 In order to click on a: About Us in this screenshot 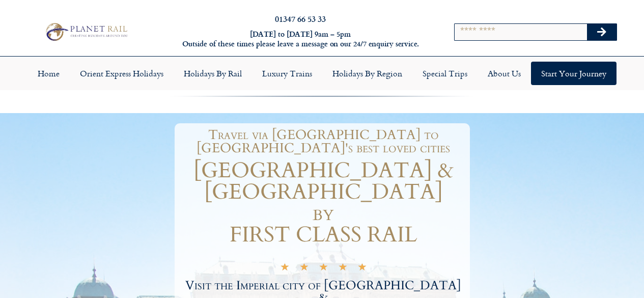, I will do `click(504, 74)`.